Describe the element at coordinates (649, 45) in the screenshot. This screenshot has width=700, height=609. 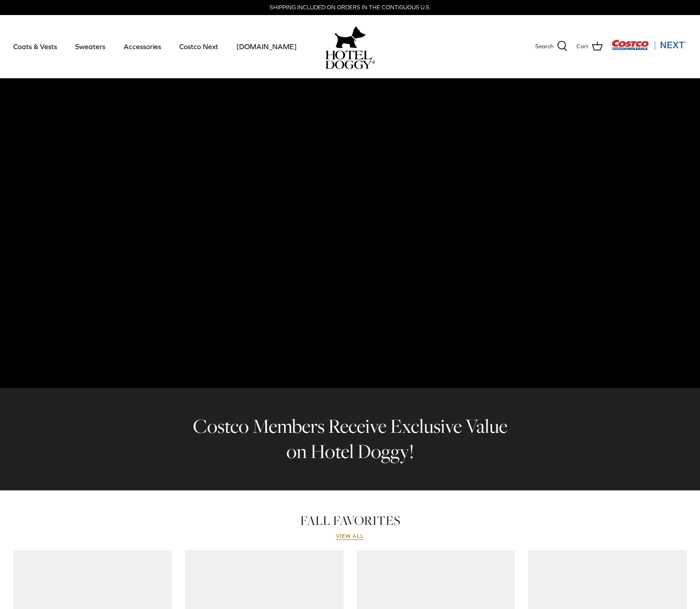
I see `img: Costco Next` at that location.